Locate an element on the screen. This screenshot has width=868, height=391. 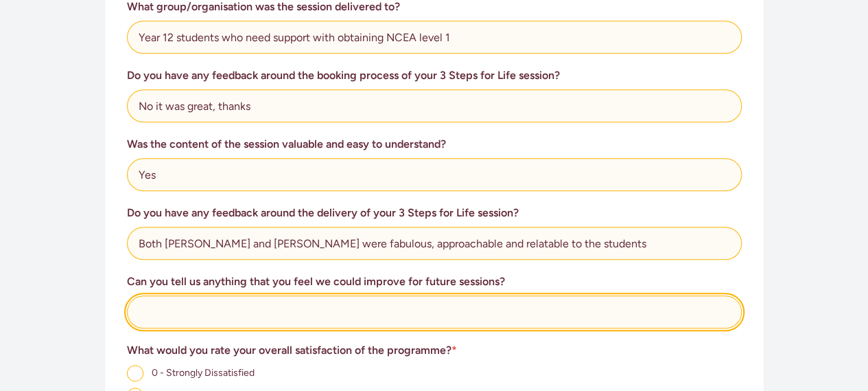
h3: Do you have any feedback around the delivery of your 3 Steps for Life session? is located at coordinates (435, 213).